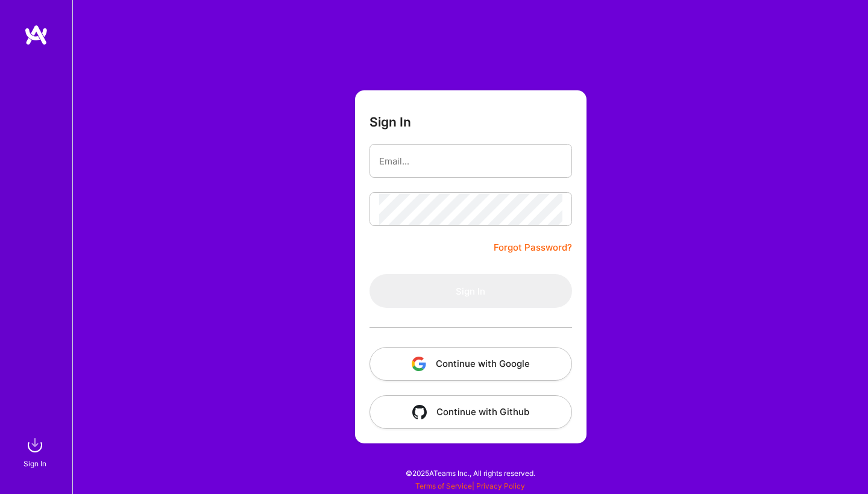  Describe the element at coordinates (471, 291) in the screenshot. I see `button: Sign In` at that location.